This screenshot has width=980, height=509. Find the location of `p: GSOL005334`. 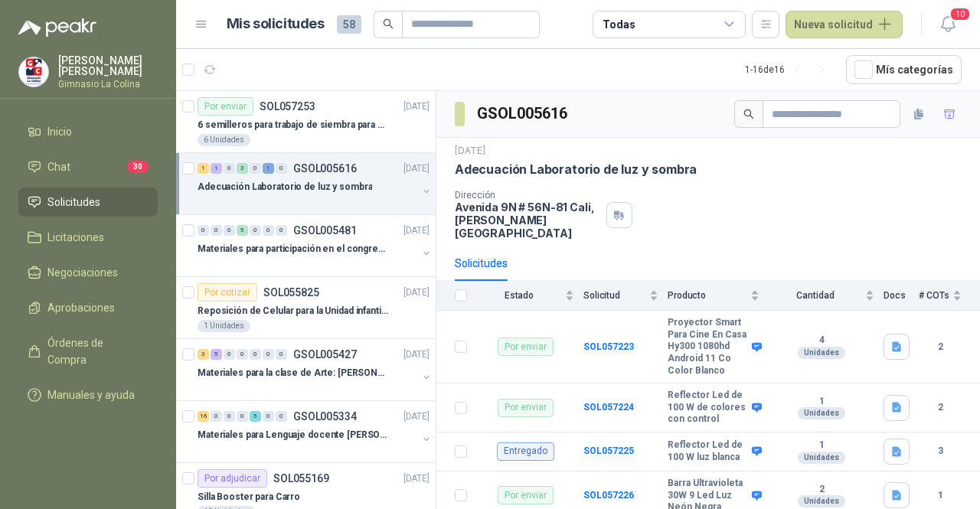

p: GSOL005334 is located at coordinates (325, 416).